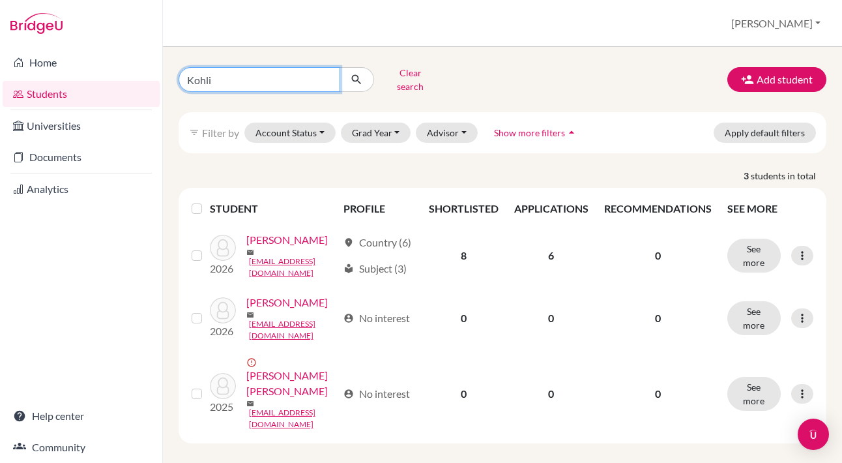  Describe the element at coordinates (777, 79) in the screenshot. I see `button: Add student` at that location.